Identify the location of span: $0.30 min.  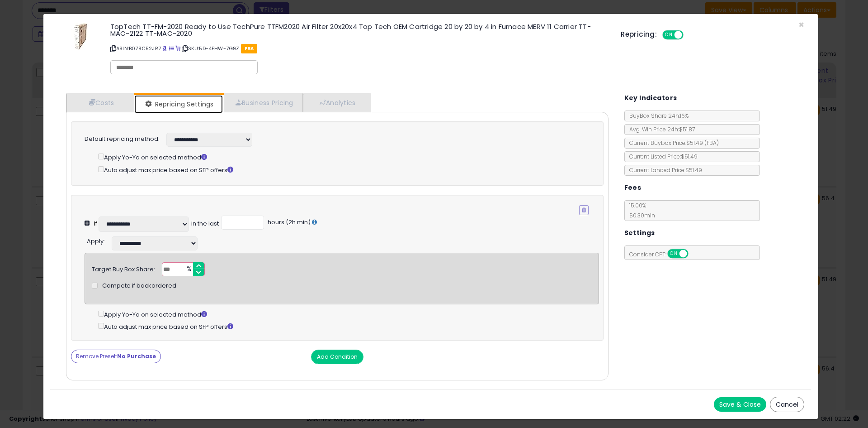
(640, 215).